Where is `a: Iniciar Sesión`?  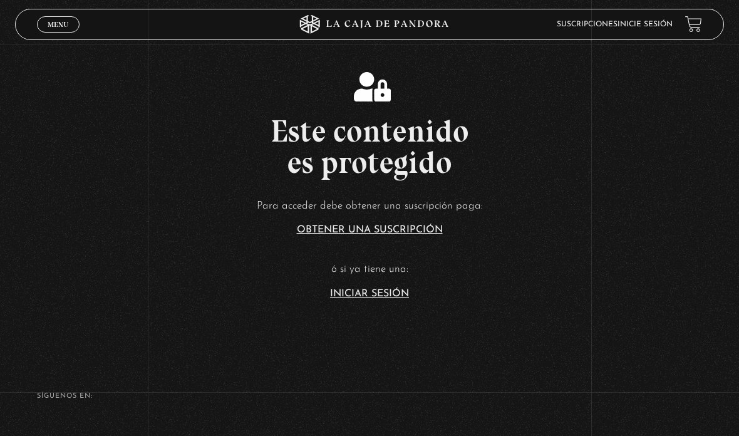
a: Iniciar Sesión is located at coordinates (369, 294).